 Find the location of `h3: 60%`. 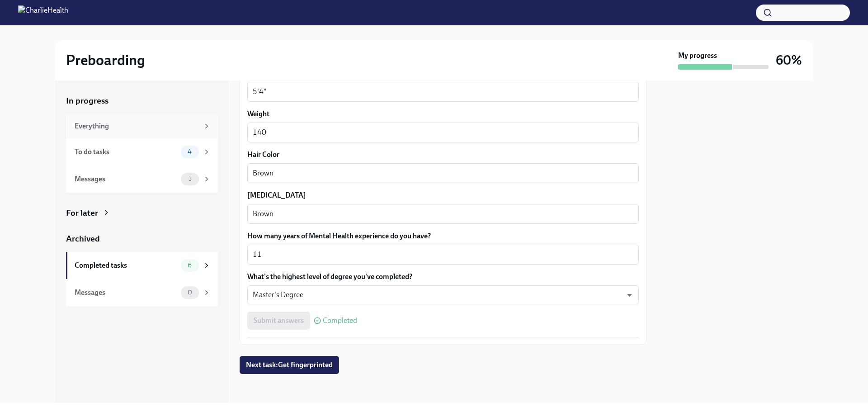

h3: 60% is located at coordinates (789, 60).